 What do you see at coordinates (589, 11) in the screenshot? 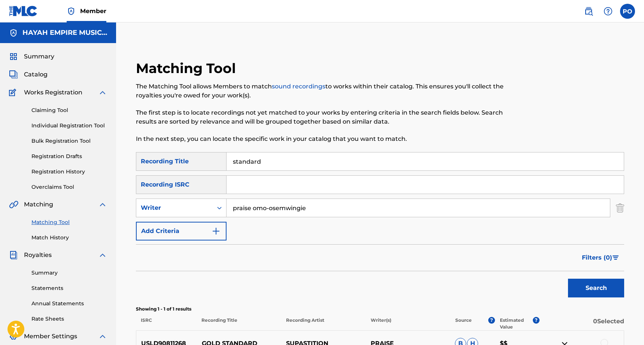
I see `a: Public Search` at bounding box center [589, 11].